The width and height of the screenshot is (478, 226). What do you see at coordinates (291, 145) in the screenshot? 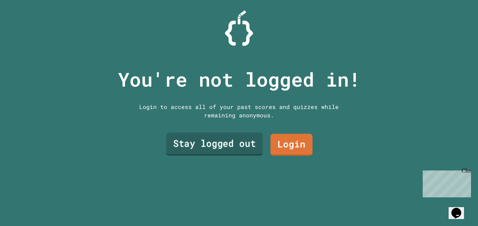
I see `a: Login` at bounding box center [291, 145].